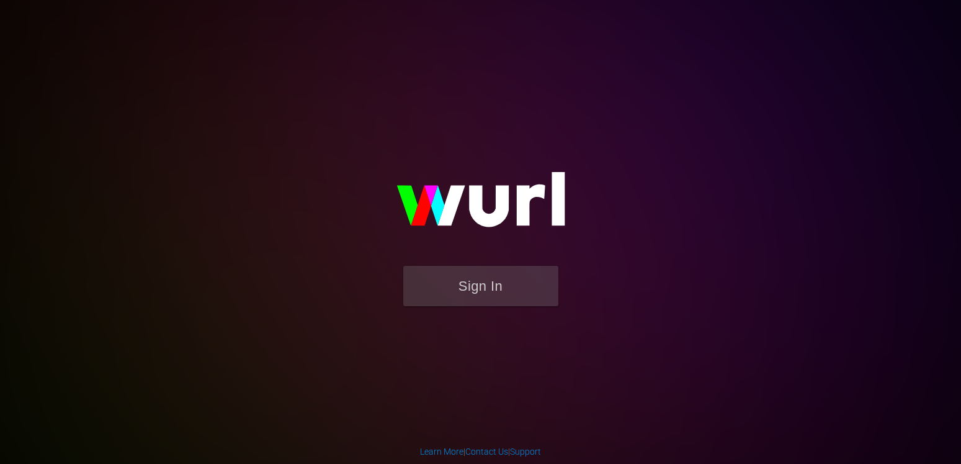 The image size is (961, 464). I want to click on a: Learn More, so click(442, 451).